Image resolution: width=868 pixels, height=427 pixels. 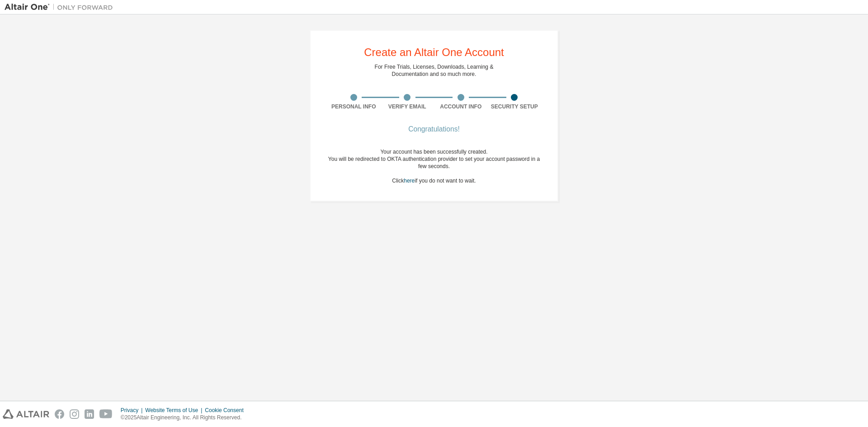 What do you see at coordinates (74, 414) in the screenshot?
I see `img: instagram.svg` at bounding box center [74, 414].